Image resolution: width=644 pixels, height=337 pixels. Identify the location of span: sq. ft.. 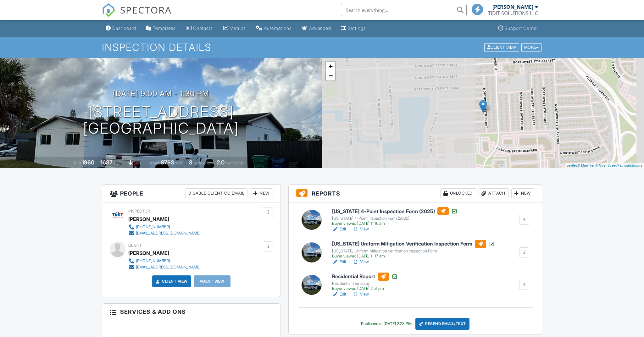
(118, 163).